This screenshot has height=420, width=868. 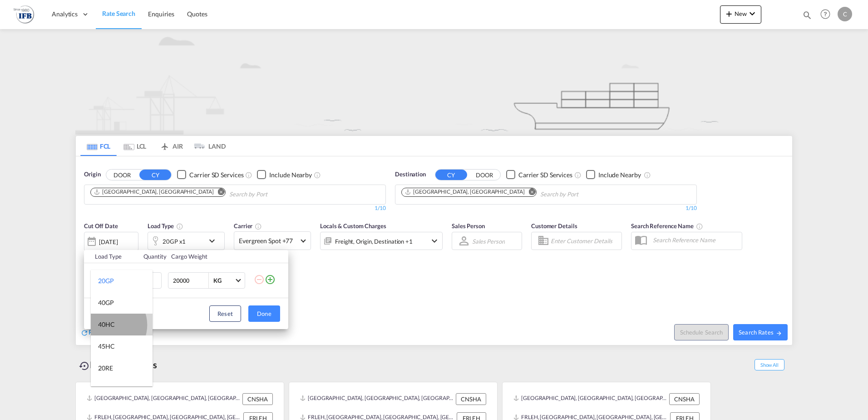 What do you see at coordinates (106, 346) in the screenshot?
I see `div: 45HC` at bounding box center [106, 346].